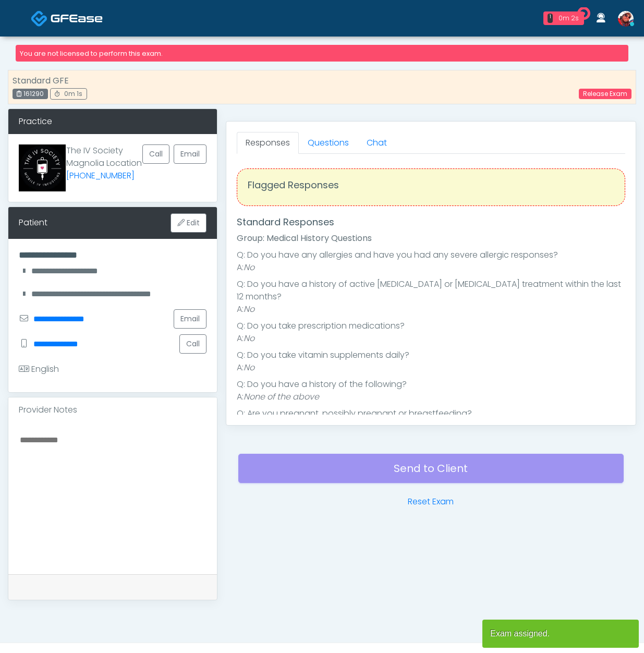  I want to click on strong: Group: Medical History Questions, so click(304, 238).